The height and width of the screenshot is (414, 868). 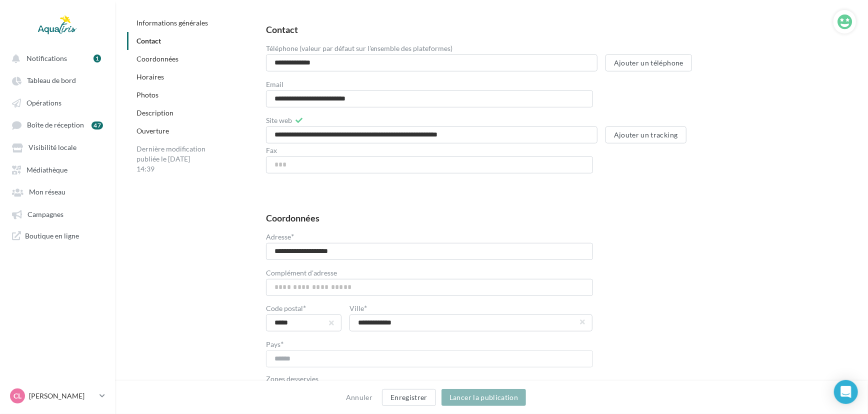 What do you see at coordinates (155, 113) in the screenshot?
I see `a: Description` at bounding box center [155, 113].